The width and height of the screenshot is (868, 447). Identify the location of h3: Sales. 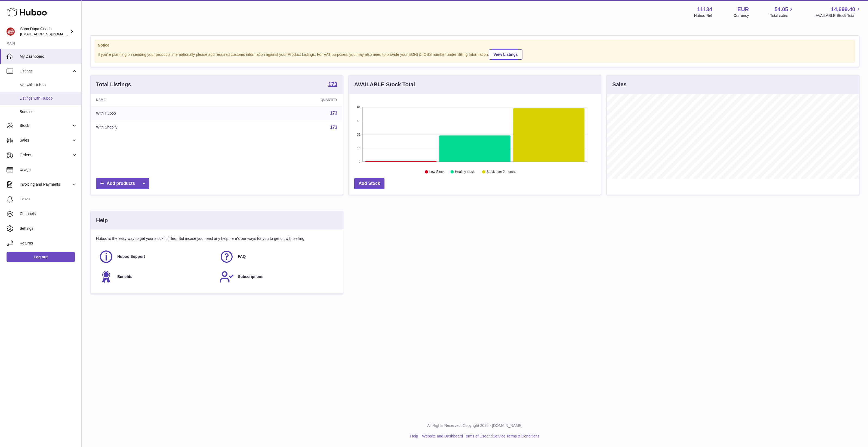
(620, 84).